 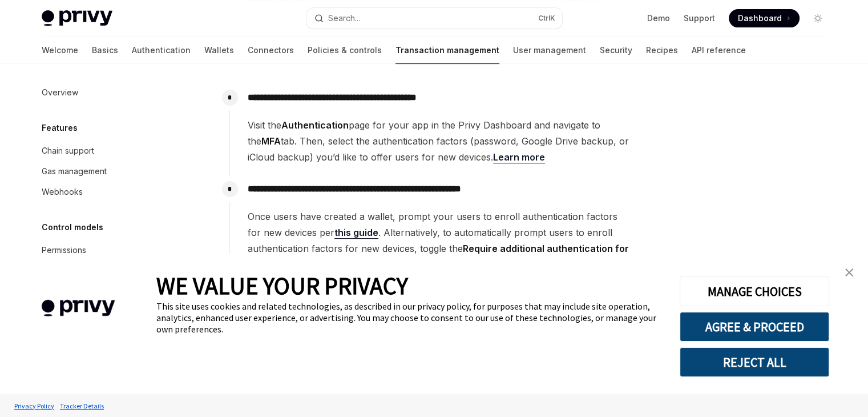 What do you see at coordinates (60, 93) in the screenshot?
I see `div: Overview` at bounding box center [60, 93].